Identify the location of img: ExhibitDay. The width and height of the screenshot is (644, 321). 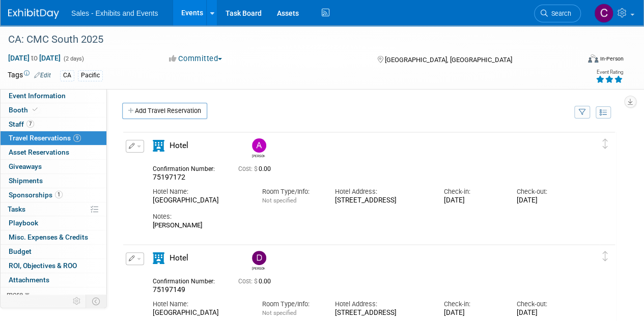
(33, 14).